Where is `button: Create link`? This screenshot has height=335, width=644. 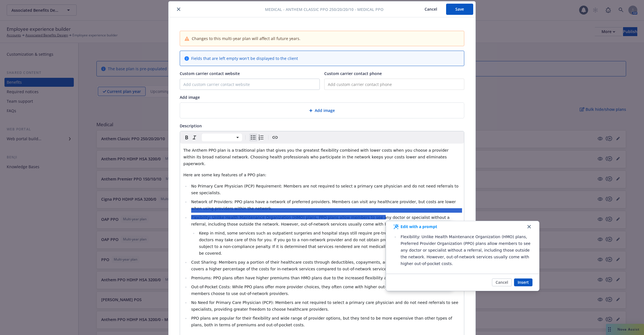 button: Create link is located at coordinates (275, 138).